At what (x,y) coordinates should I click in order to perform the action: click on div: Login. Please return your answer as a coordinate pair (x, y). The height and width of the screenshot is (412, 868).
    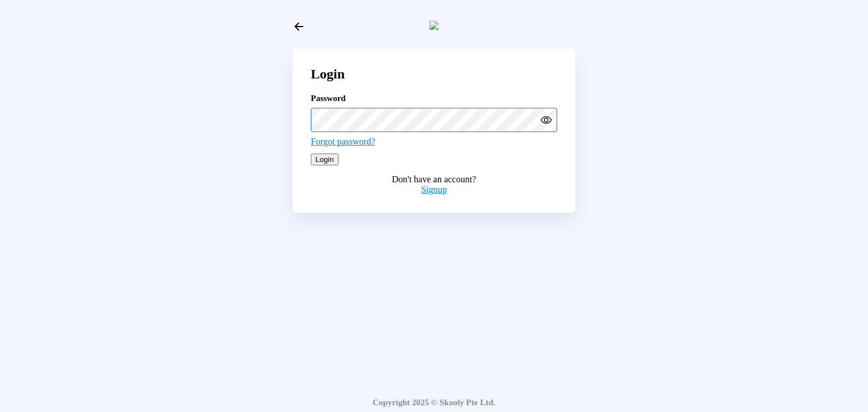
    Looking at the image, I should click on (434, 74).